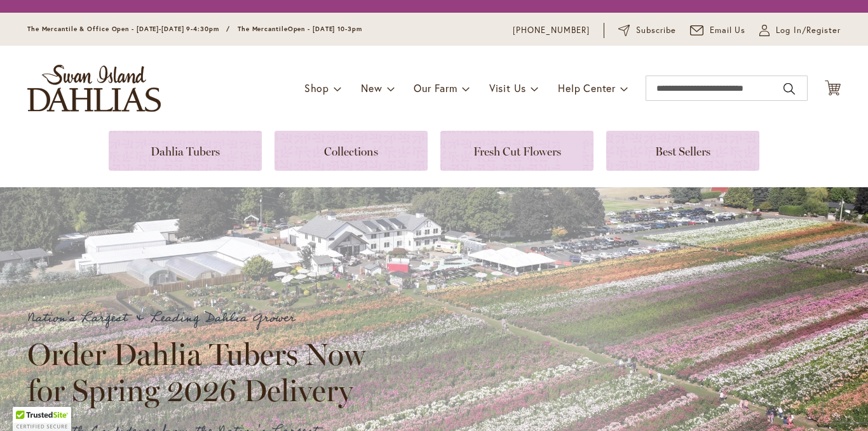 The image size is (868, 431). I want to click on h2: Order Dahlia Tubers Now for Spring 2026 Delivery, so click(202, 373).